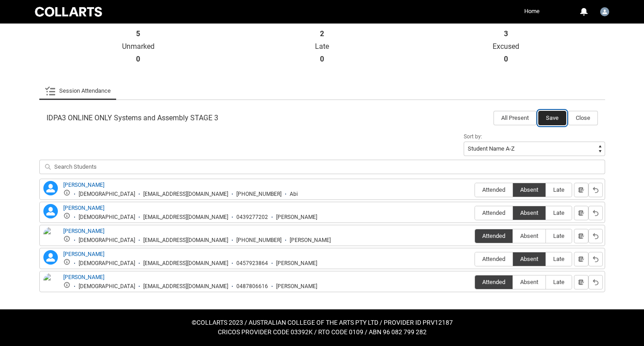  Describe the element at coordinates (322, 47) in the screenshot. I see `p: Late` at that location.